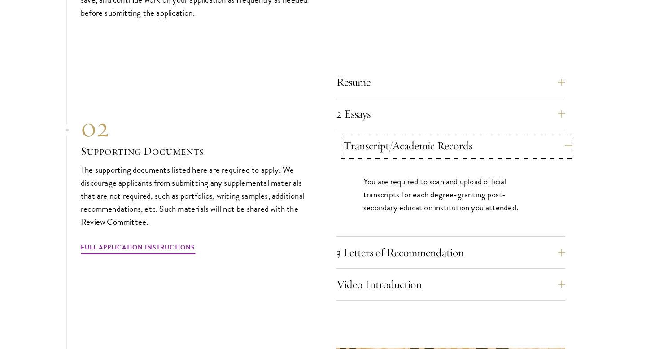  What do you see at coordinates (195, 196) in the screenshot?
I see `p: The supporting documents listed here are required to apply. We discourage applicants from submitt...` at bounding box center [195, 196].